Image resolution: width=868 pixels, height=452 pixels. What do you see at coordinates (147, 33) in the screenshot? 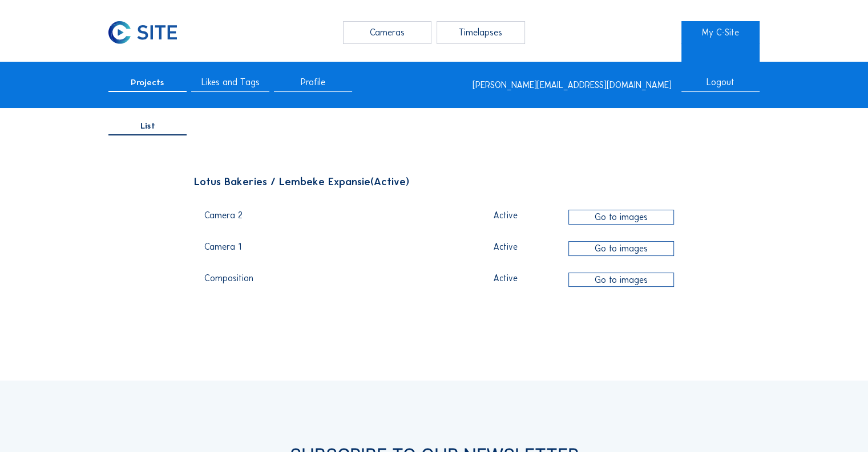
I see `a: C-SITE Logo` at bounding box center [147, 33].